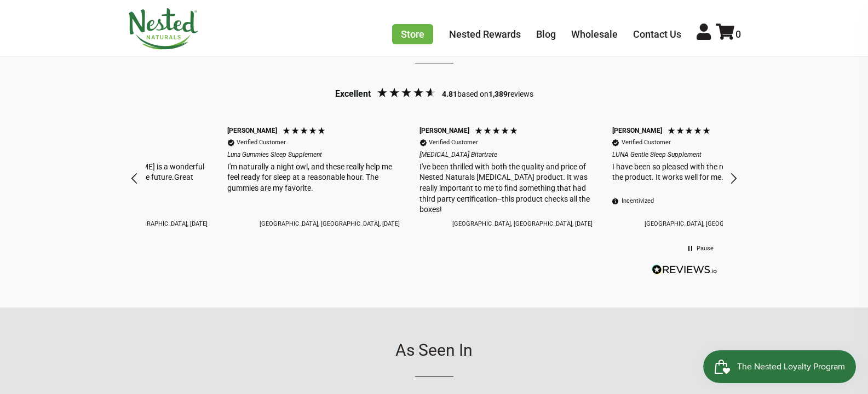 This screenshot has height=394, width=868. I want to click on div: Review by Sarah, 5 out of 5 stars, so click(314, 179).